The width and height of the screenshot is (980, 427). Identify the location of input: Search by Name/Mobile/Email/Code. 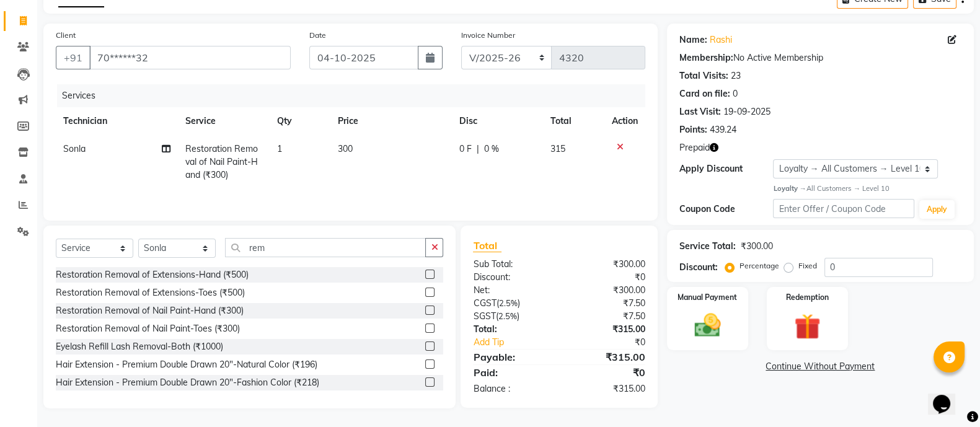
(189, 58).